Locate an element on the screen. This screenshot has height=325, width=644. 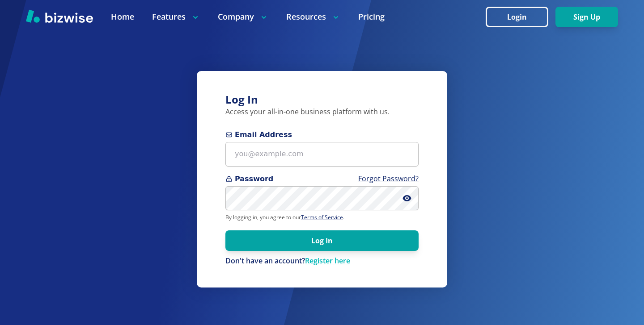
p: Features is located at coordinates (176, 16).